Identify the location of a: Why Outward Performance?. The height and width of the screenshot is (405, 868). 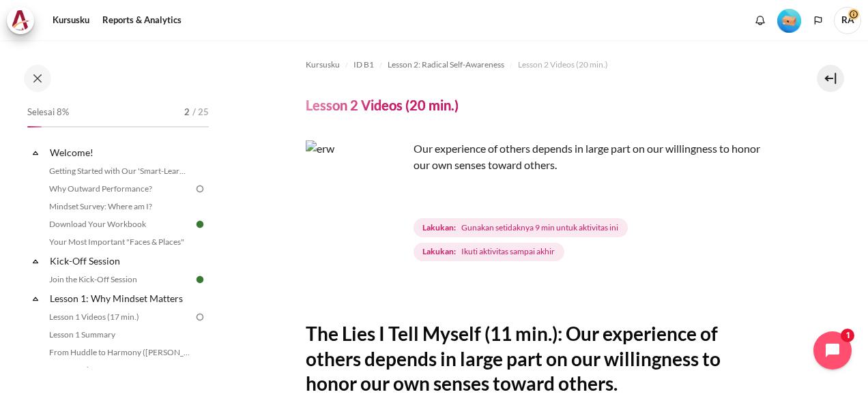
(120, 189).